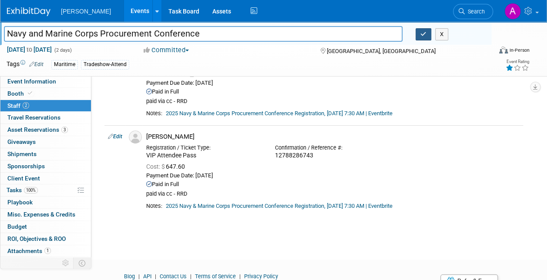  What do you see at coordinates (46, 239) in the screenshot?
I see `a: ROI, Objectives & ROO` at bounding box center [46, 239].